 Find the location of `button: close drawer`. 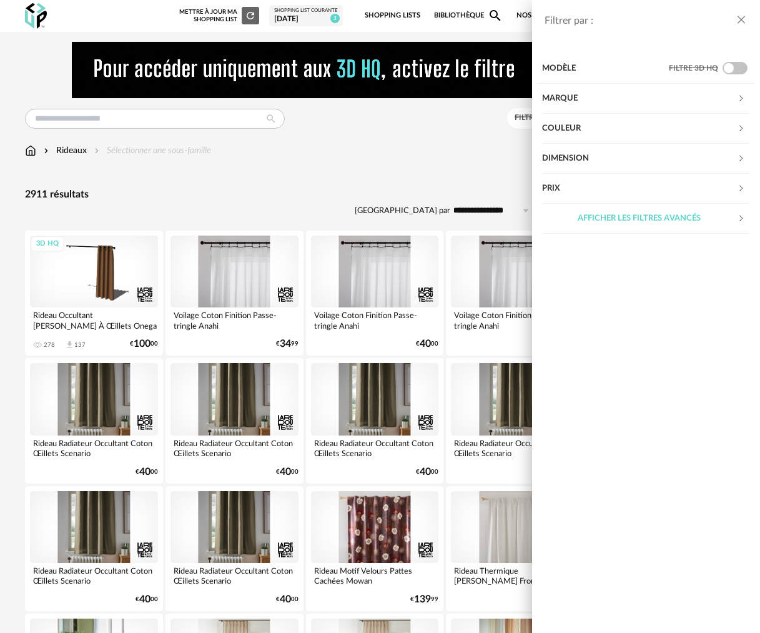

button: close drawer is located at coordinates (742, 21).